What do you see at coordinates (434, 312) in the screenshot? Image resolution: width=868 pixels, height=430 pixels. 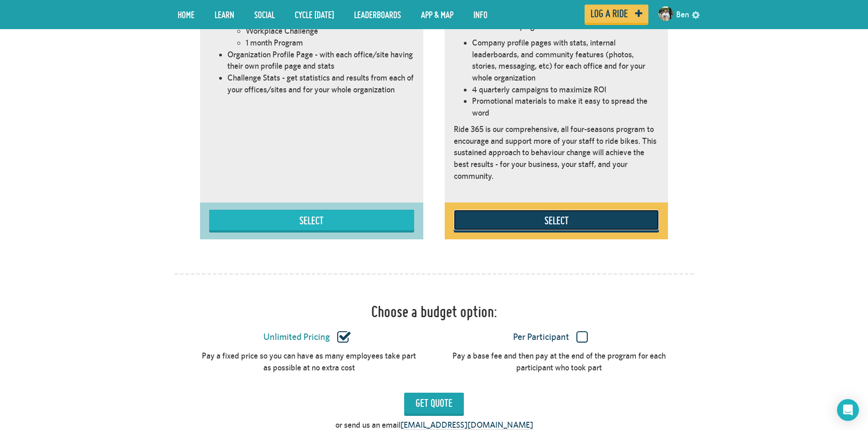 I see `h1: Choose a budget option:` at bounding box center [434, 312].